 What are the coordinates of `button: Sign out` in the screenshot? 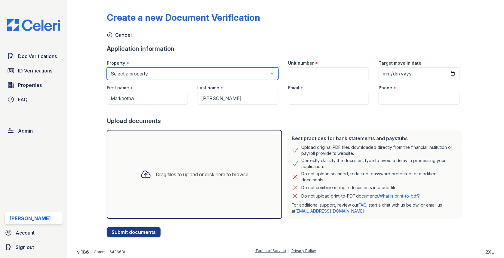 It's located at (34, 247).